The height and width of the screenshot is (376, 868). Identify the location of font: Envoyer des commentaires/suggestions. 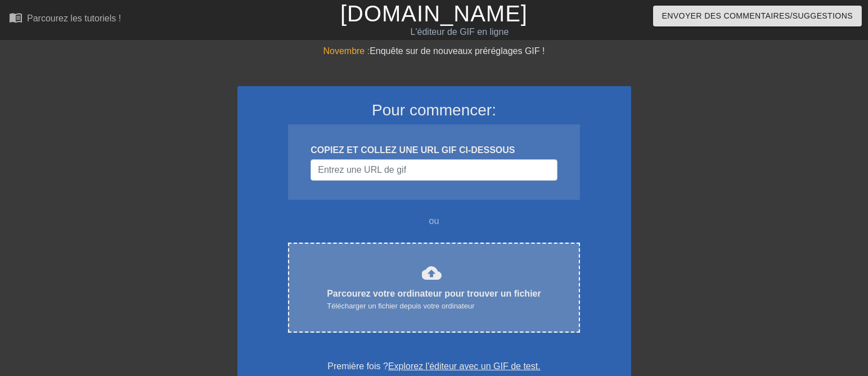
(757, 15).